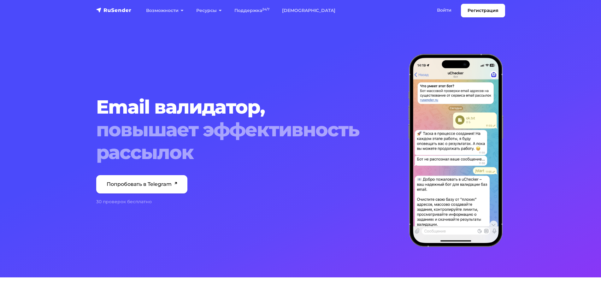  What do you see at coordinates (165, 10) in the screenshot?
I see `a: Возможности` at bounding box center [165, 10].